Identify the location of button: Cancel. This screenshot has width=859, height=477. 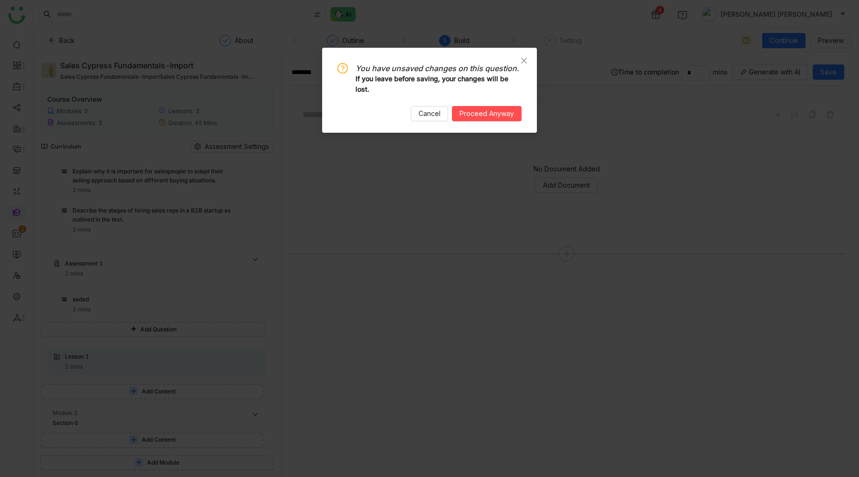
(429, 114).